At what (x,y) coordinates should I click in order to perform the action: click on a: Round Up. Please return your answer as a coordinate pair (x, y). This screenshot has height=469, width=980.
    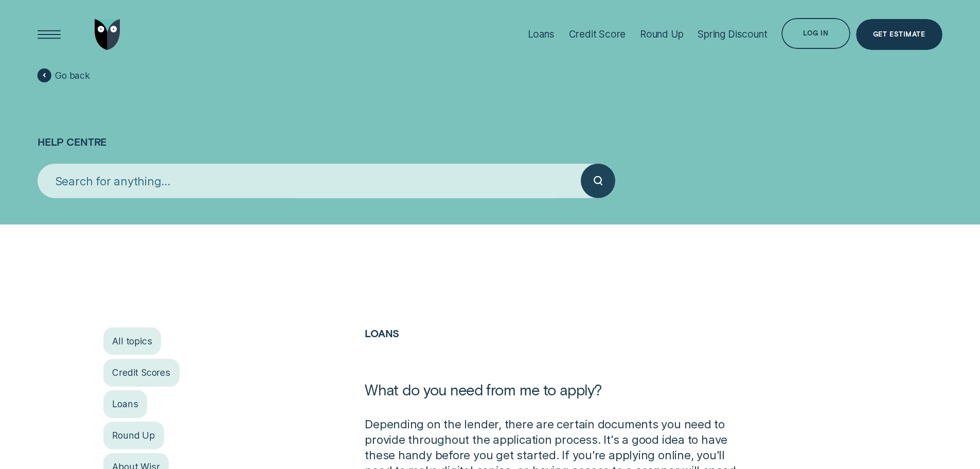
    Looking at the image, I should click on (134, 435).